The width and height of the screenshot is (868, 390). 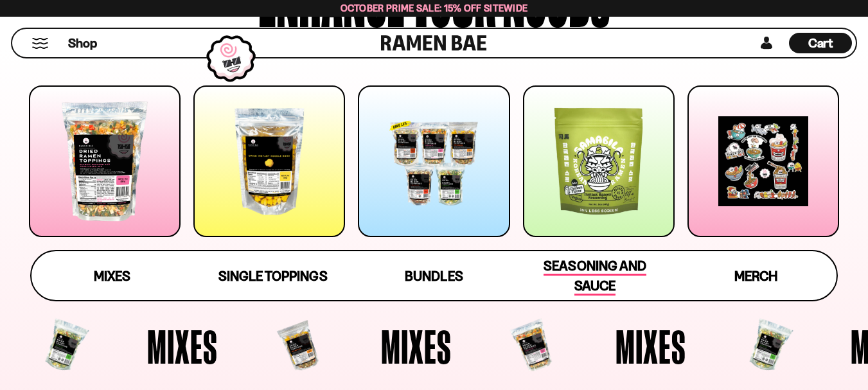 I want to click on span: Shop, so click(x=82, y=43).